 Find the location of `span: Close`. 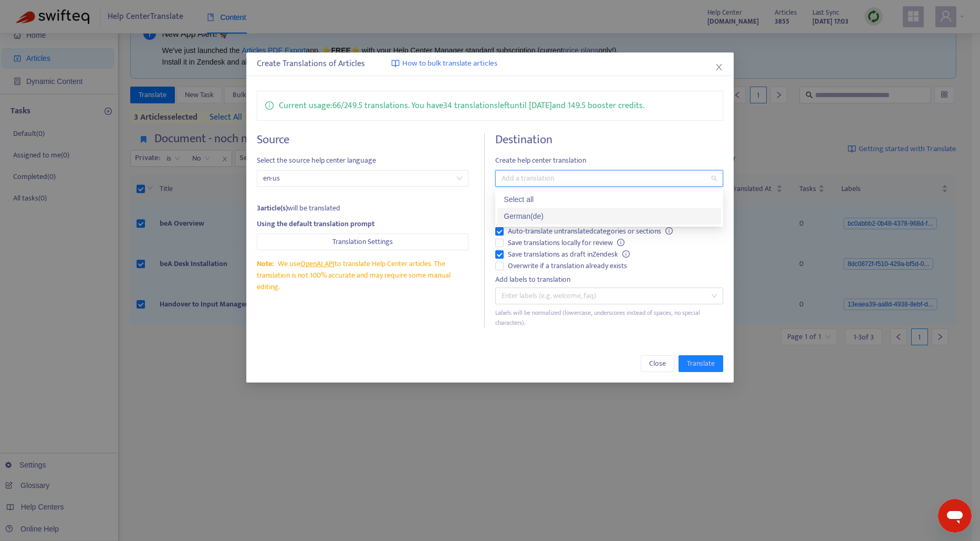

span: Close is located at coordinates (658, 364).